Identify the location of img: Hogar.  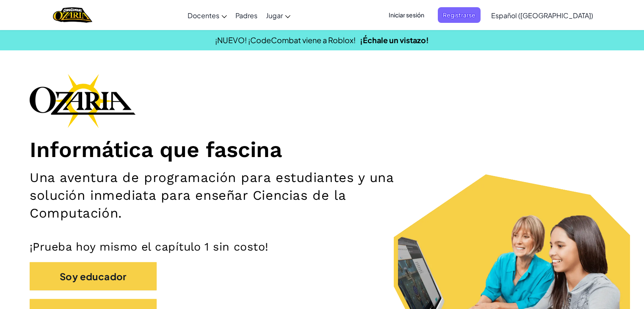
(72, 15).